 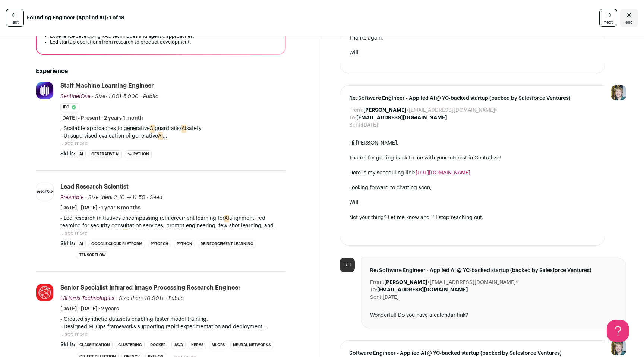 I want to click on li: Neural Networks, so click(x=251, y=345).